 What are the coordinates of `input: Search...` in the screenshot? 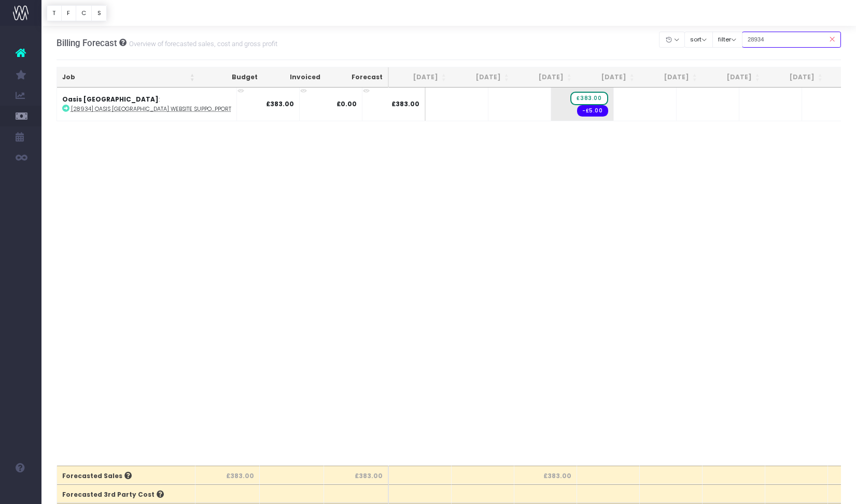 It's located at (791, 39).